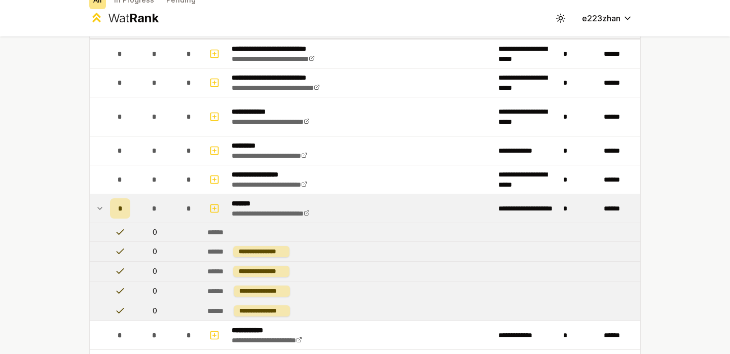 Image resolution: width=730 pixels, height=354 pixels. I want to click on span: e223zhan, so click(601, 18).